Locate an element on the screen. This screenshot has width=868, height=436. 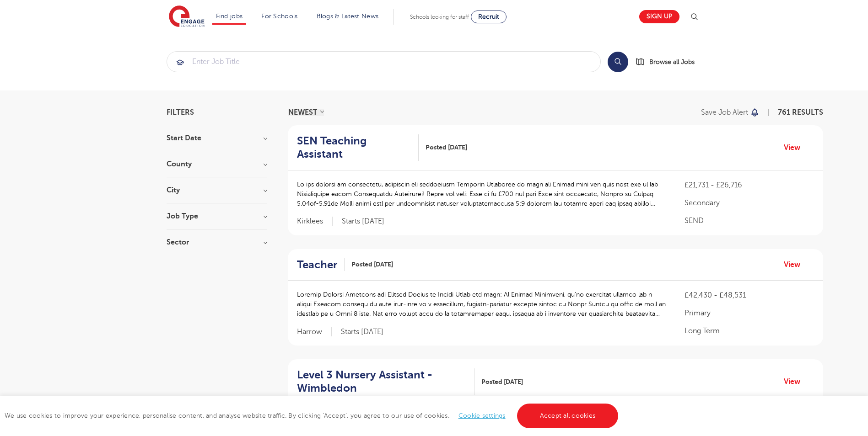
input: Submit is located at coordinates (383, 62).